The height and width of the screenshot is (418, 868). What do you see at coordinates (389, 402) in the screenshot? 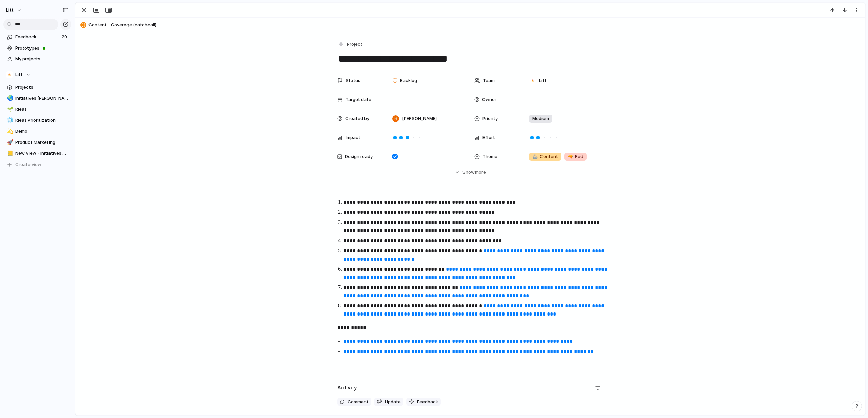
I see `button: Update` at bounding box center [389, 402].